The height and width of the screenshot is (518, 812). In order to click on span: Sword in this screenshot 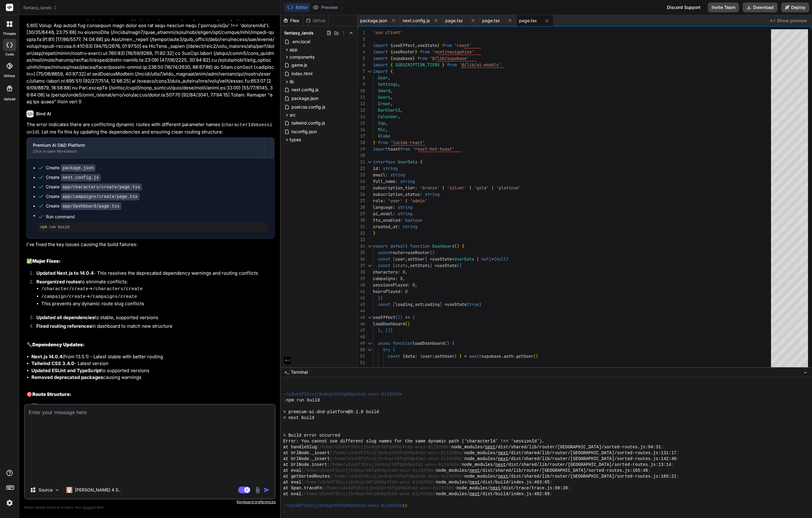, I will do `click(384, 91)`.